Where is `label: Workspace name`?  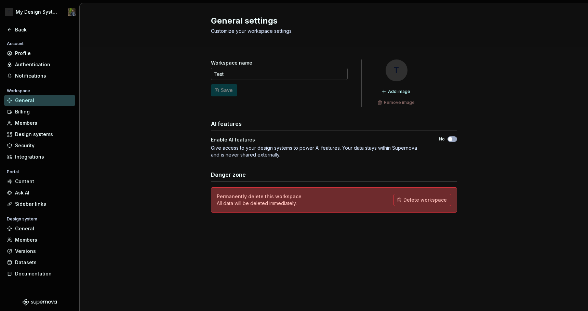 label: Workspace name is located at coordinates (231, 63).